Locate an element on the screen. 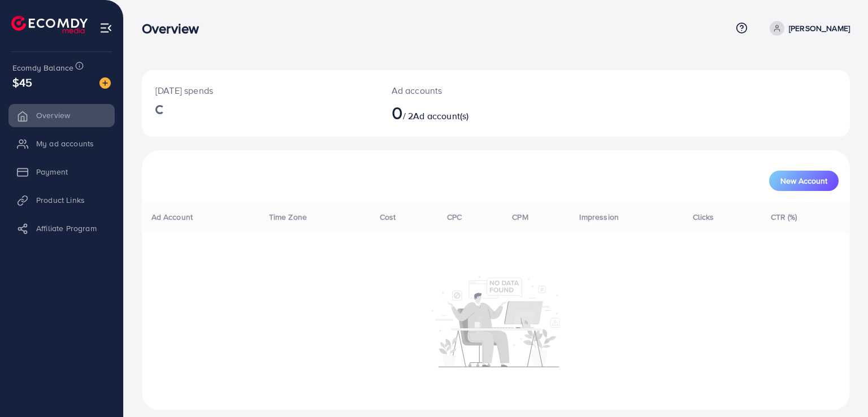  span: New Account is located at coordinates (804, 181).